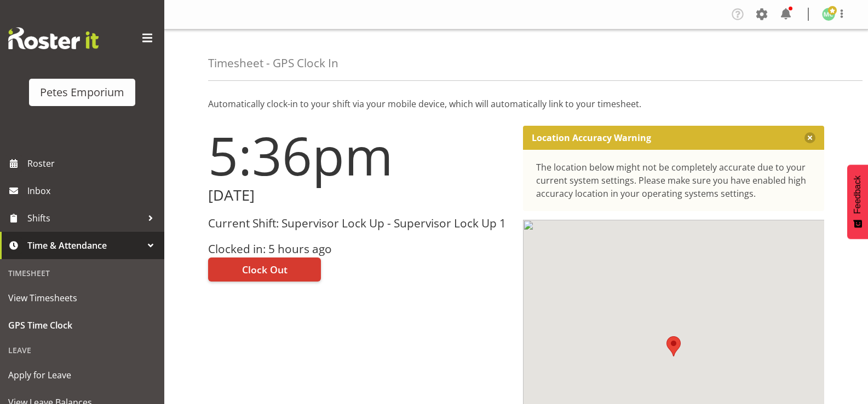  I want to click on span: Apply for Leave, so click(82, 375).